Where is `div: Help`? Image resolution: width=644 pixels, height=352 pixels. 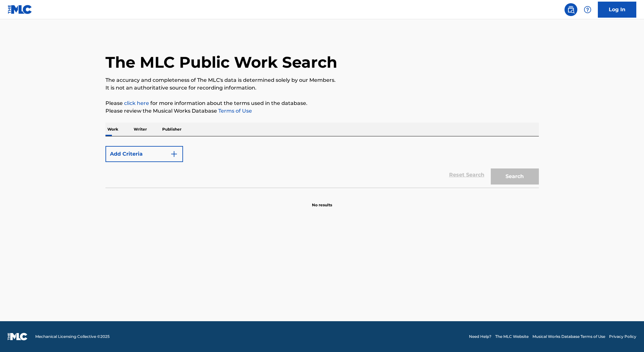
div: Help is located at coordinates (588, 10).